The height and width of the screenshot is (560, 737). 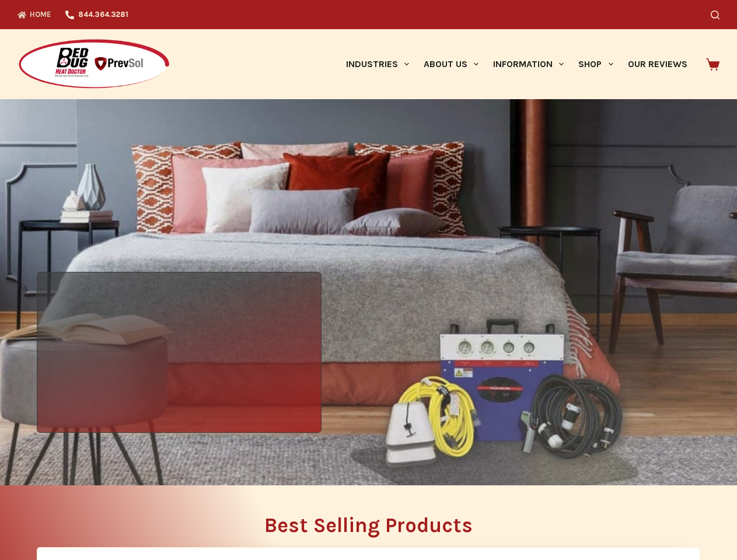 What do you see at coordinates (517, 64) in the screenshot?
I see `nav: Primary` at bounding box center [517, 64].